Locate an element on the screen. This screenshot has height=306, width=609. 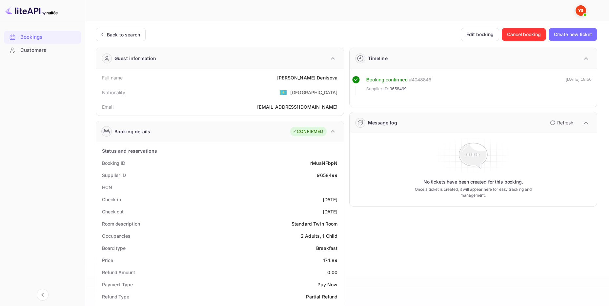
div: Room description is located at coordinates (121, 223).